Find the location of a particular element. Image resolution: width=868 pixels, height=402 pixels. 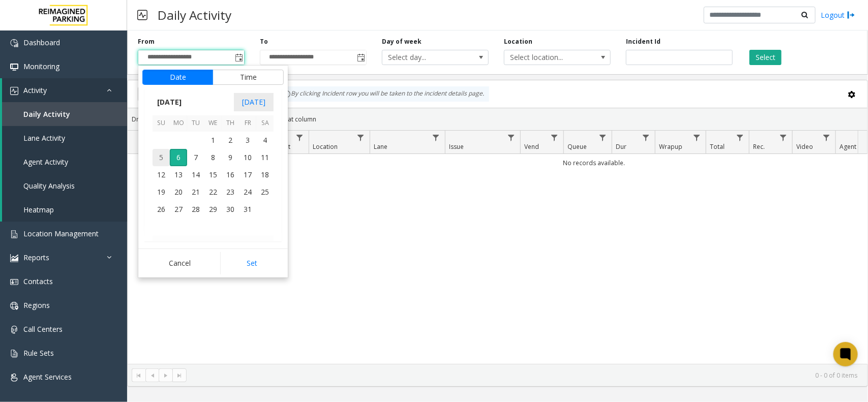

a: Lot Filter Menu is located at coordinates (300, 137).